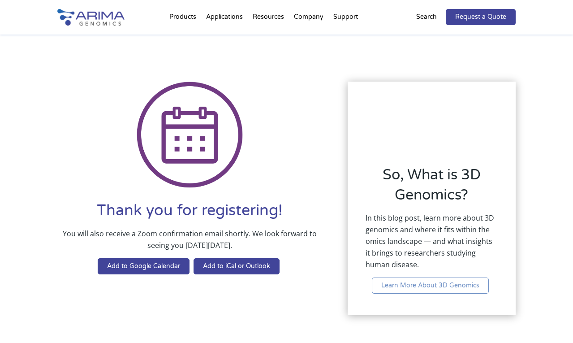 Image resolution: width=573 pixels, height=343 pixels. Describe the element at coordinates (481, 17) in the screenshot. I see `a: Request a Quote` at that location.